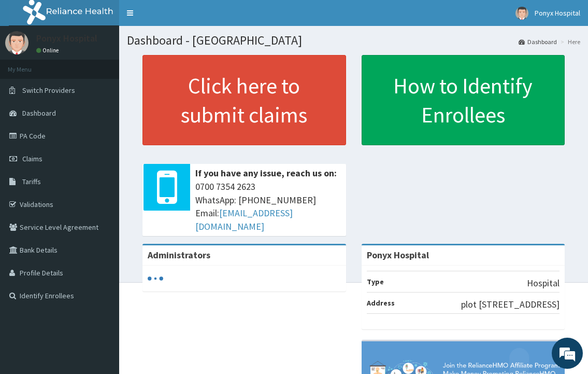 The width and height of the screenshot is (588, 374). I want to click on a: Dashboard, so click(538, 42).